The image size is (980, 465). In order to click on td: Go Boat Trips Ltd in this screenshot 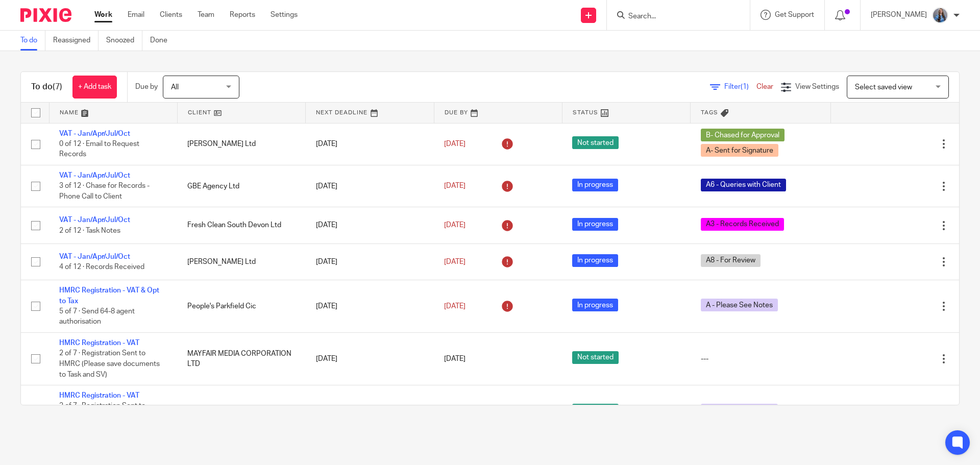, I will do `click(241, 412)`.